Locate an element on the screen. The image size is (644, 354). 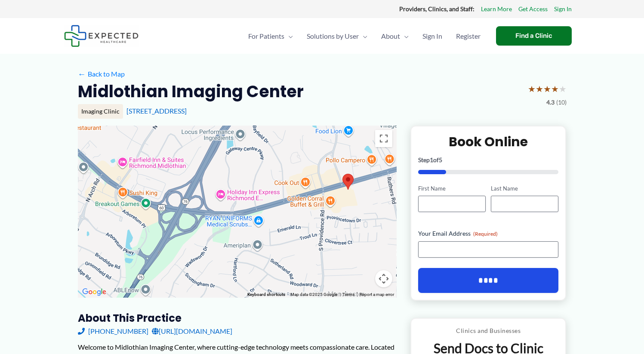
span: 1 is located at coordinates (432, 159).